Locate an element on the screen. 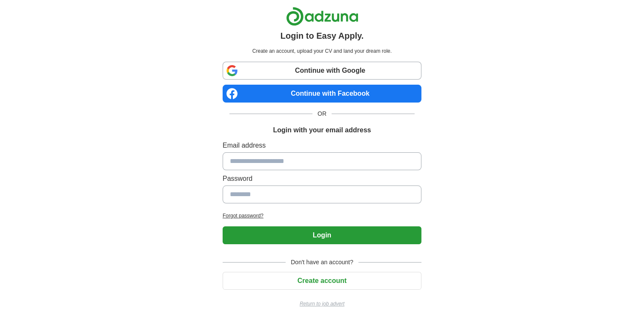 The width and height of the screenshot is (644, 314). a: Create account is located at coordinates (322, 280).